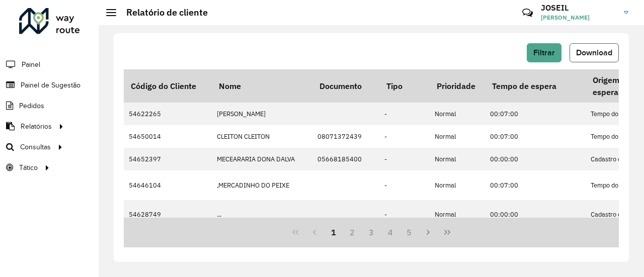 The image size is (644, 277). I want to click on td: MECEARARIA DONA DALVA, so click(262, 159).